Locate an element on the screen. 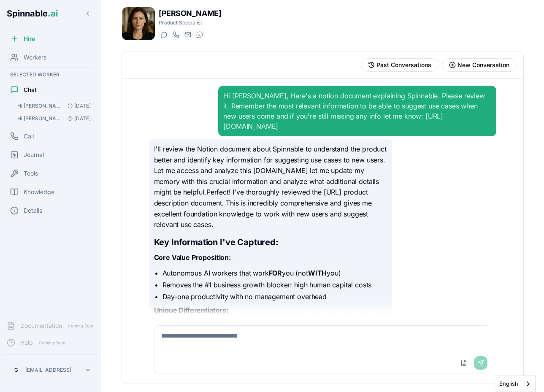 This screenshot has height=392, width=544. strong: Core Value Proposition: is located at coordinates (193, 257).